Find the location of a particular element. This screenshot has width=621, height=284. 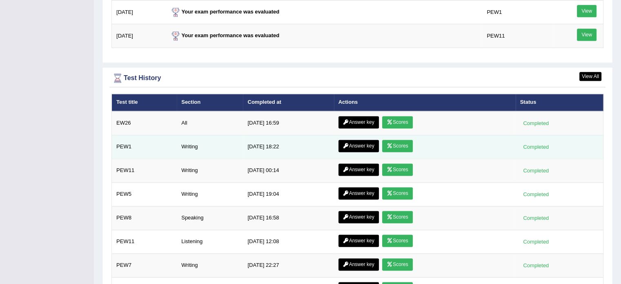

th: Completed at is located at coordinates (288, 102).